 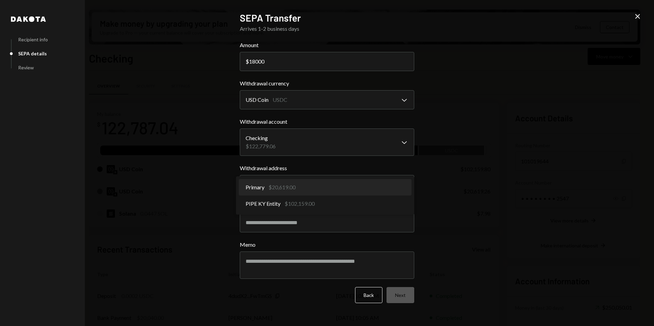 I want to click on div: USDC, so click(x=280, y=100).